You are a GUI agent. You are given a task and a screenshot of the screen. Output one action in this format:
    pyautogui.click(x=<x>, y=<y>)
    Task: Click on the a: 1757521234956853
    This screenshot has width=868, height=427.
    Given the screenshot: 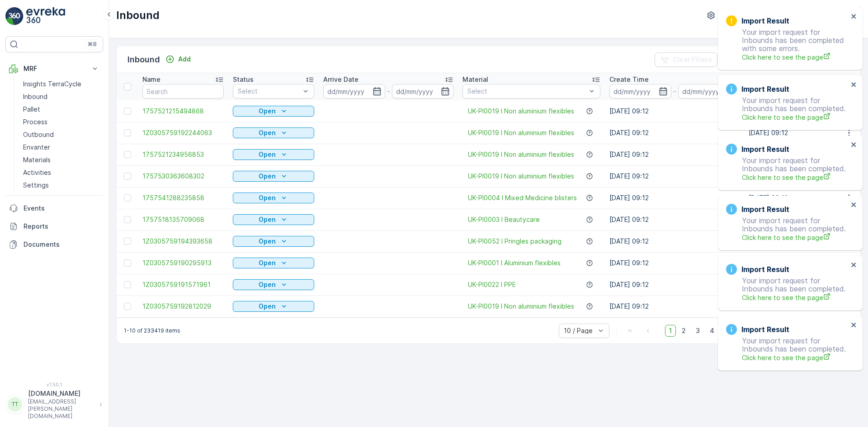 What is the action you would take?
    pyautogui.click(x=183, y=154)
    